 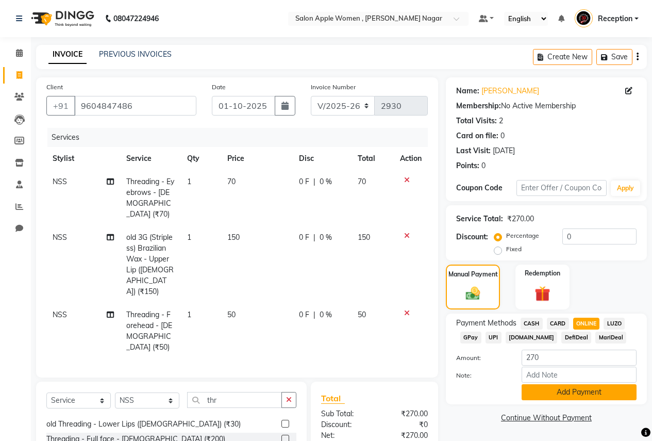 I want to click on div: Services, so click(x=241, y=137).